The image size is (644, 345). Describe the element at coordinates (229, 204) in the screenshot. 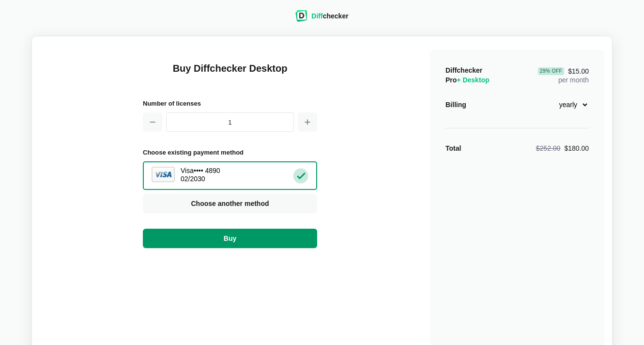

I see `span: Choose another method` at that location.